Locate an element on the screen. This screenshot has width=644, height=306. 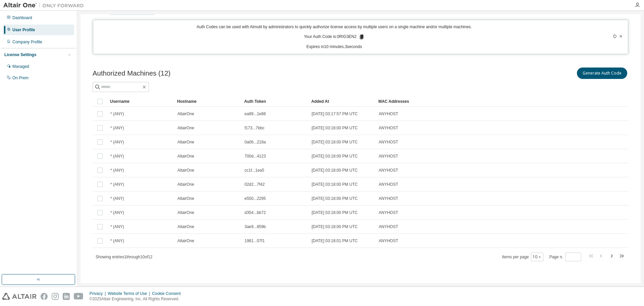
img: altair_logo.svg is located at coordinates (19, 296).